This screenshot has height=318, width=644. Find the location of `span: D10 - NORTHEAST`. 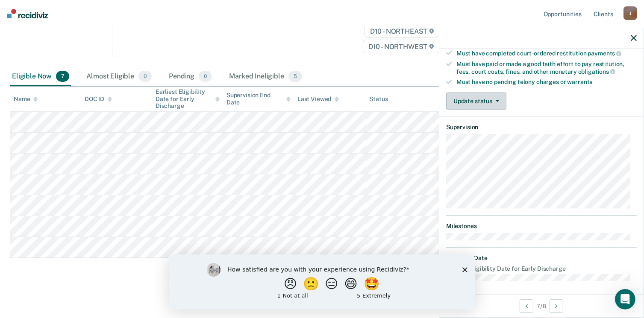

span: D10 - NORTHEAST is located at coordinates (402, 31).